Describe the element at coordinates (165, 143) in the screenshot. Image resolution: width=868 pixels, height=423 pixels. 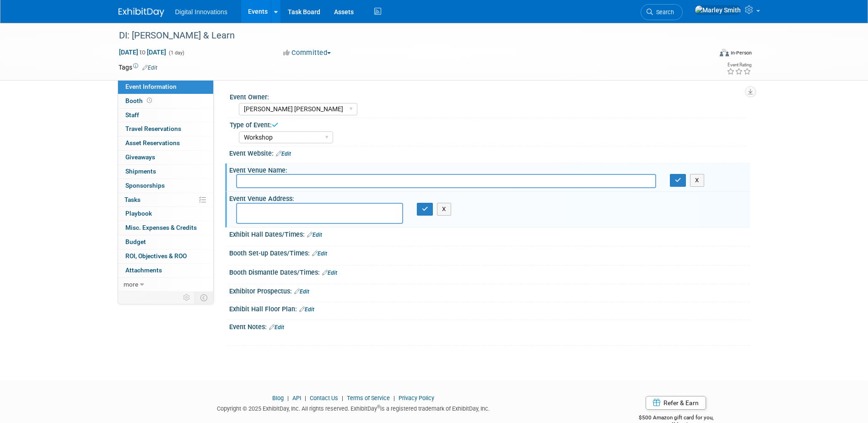
I see `a: Asset Reservations` at that location.